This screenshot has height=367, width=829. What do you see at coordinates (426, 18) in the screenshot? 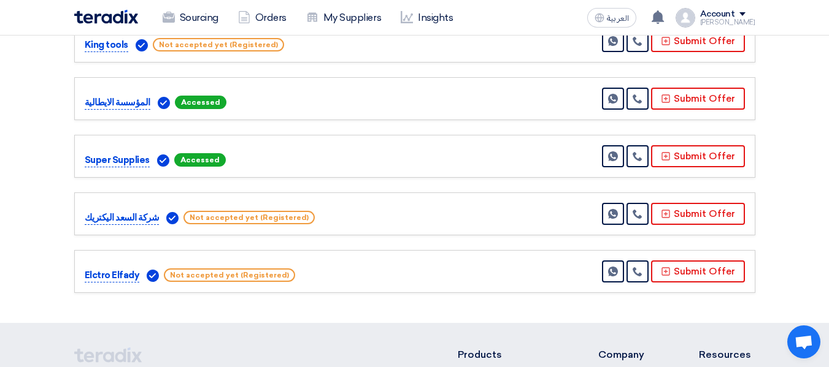
I see `a: Insights` at bounding box center [426, 18].